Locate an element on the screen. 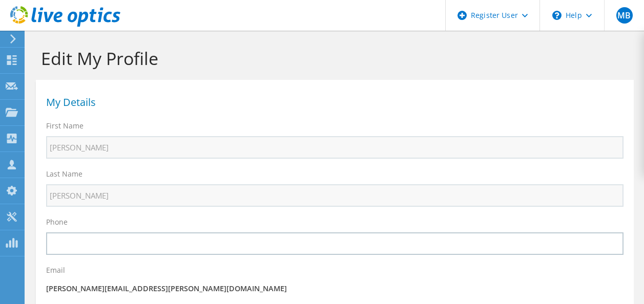 This screenshot has width=644, height=304. label: Phone is located at coordinates (57, 222).